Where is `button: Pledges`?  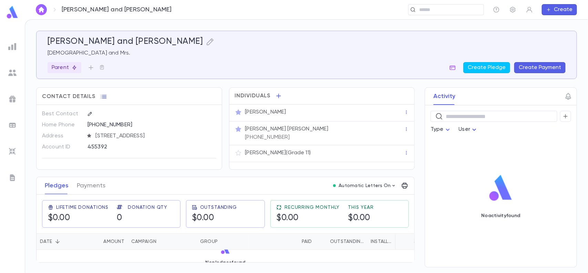
button: Pledges is located at coordinates (57, 185).